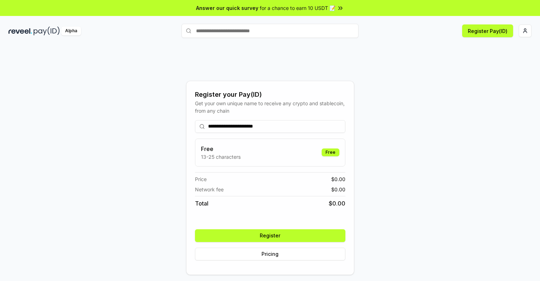 The image size is (540, 281). I want to click on span: Answer our quick survey, so click(227, 8).